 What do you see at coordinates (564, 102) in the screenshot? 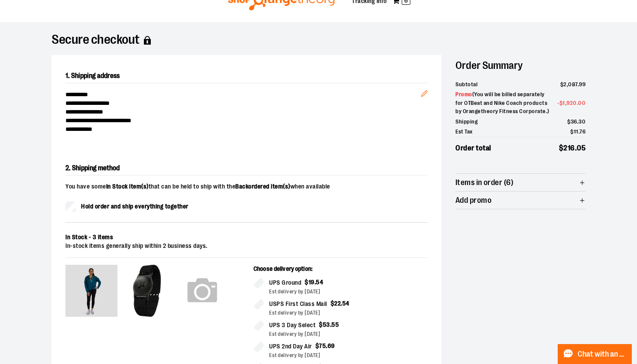
I see `span: 1` at bounding box center [564, 102].